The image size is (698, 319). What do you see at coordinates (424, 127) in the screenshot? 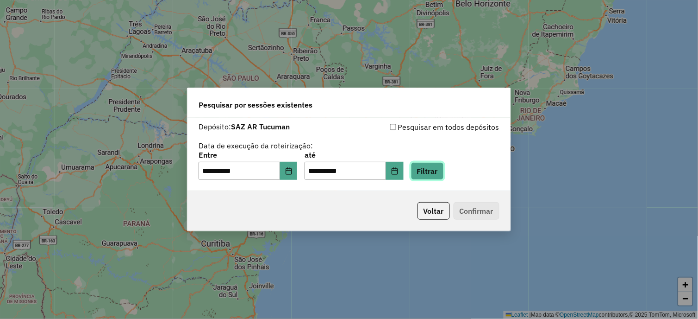
I see `div: Pesquisar em todos depósitos` at bounding box center [424, 127].